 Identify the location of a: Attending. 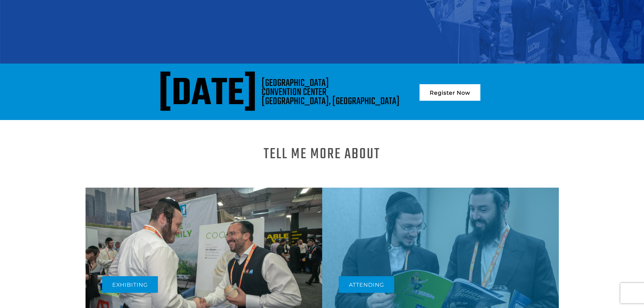
(367, 285).